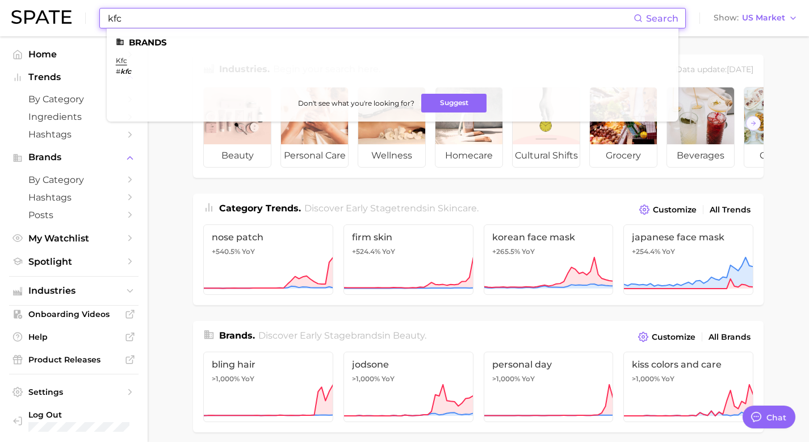  Describe the element at coordinates (392, 156) in the screenshot. I see `span: wellness` at that location.